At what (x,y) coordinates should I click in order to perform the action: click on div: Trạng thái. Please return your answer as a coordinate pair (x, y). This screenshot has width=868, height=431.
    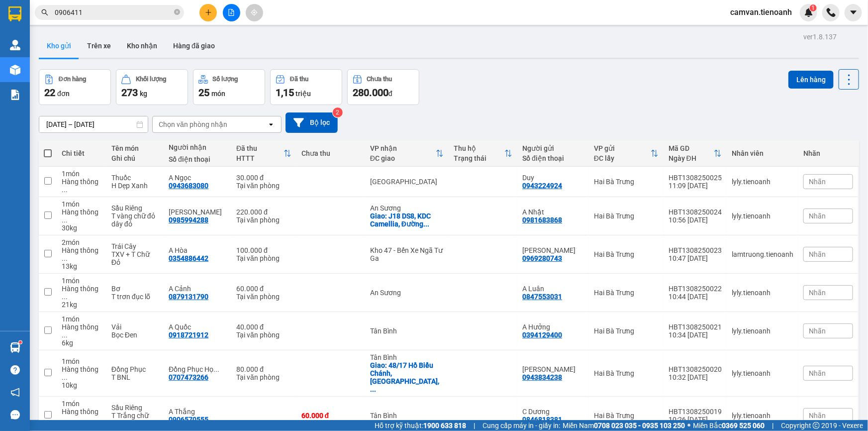
    Looking at the image, I should click on (479, 158).